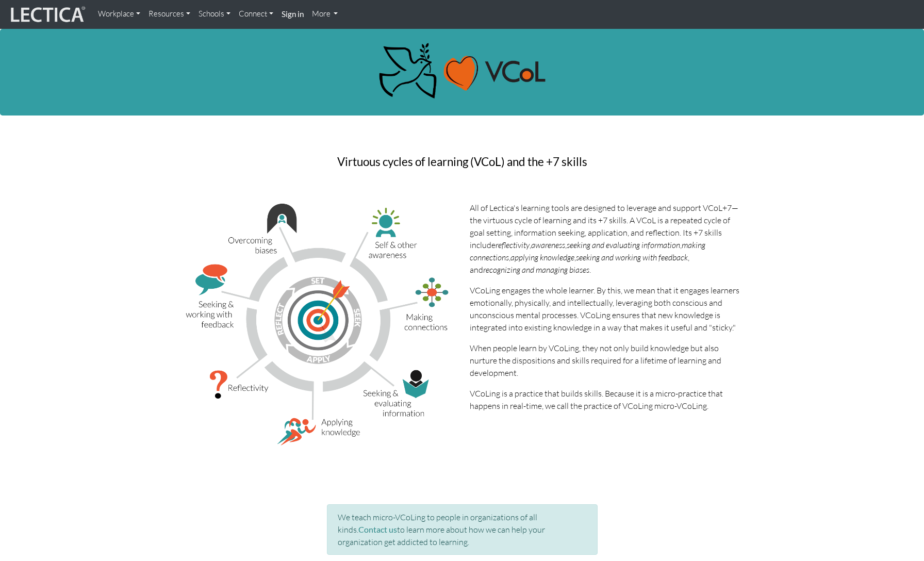 This screenshot has height=561, width=924. Describe the element at coordinates (214, 14) in the screenshot. I see `a: Schools` at that location.